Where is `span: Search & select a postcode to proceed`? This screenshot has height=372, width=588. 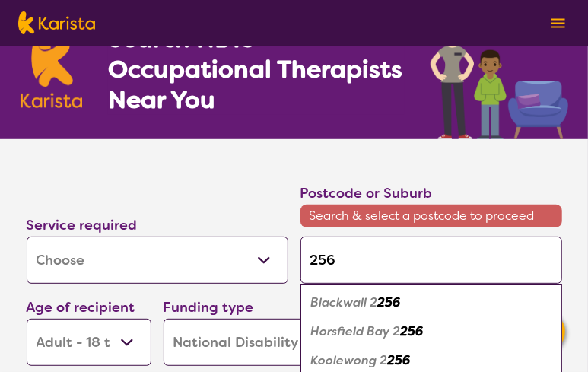 span: Search & select a postcode to proceed is located at coordinates (432, 216).